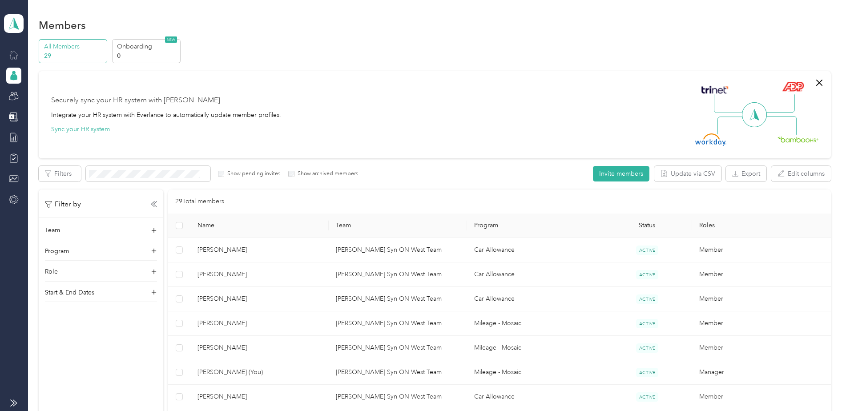 This screenshot has height=411, width=846. I want to click on th: Roles, so click(761, 226).